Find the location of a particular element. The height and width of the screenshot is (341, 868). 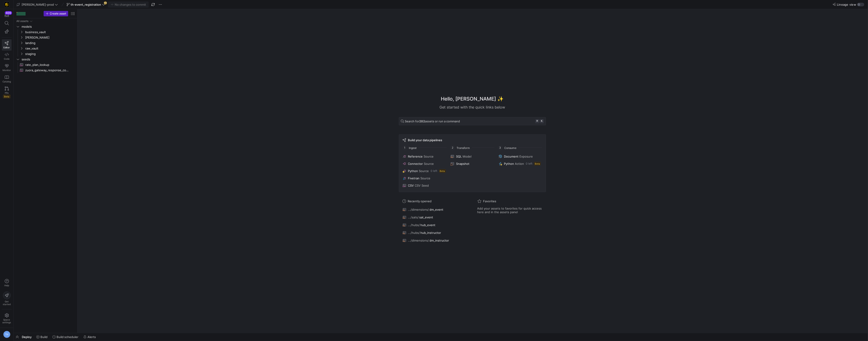

button: .../hubs/hub_instructor is located at coordinates (435, 233).